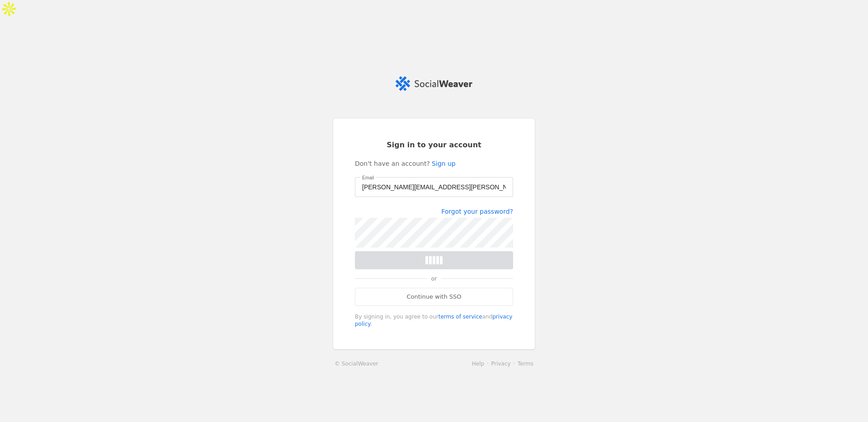 The height and width of the screenshot is (422, 868). I want to click on a: Privacy, so click(501, 364).